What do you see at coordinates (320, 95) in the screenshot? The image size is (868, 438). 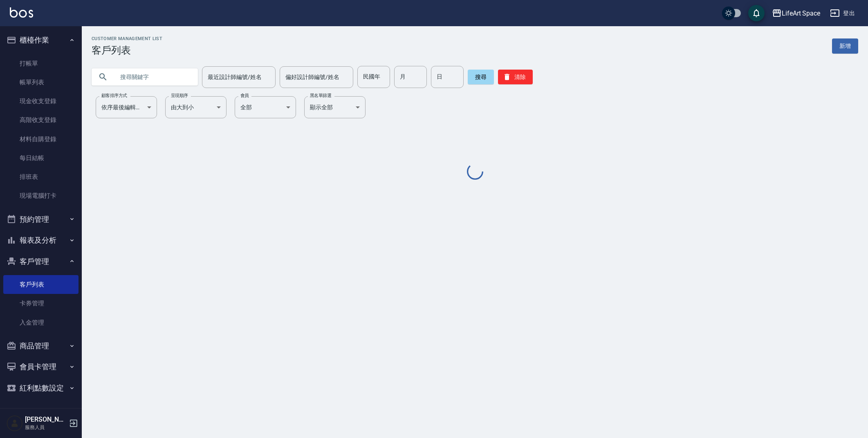 I see `label: 黑名單篩選` at bounding box center [320, 95].